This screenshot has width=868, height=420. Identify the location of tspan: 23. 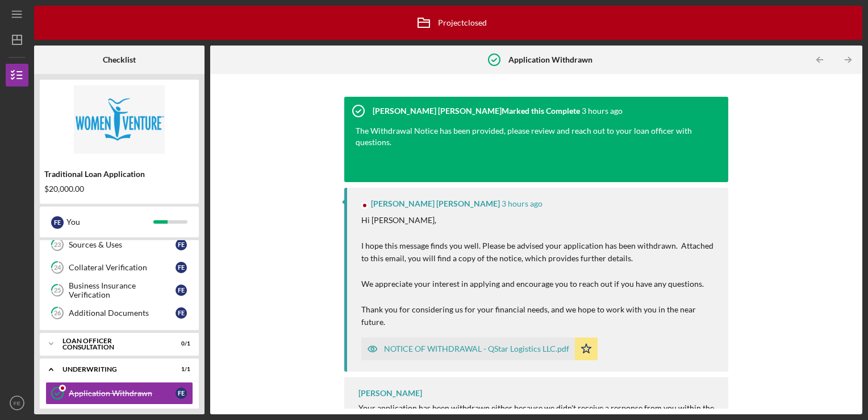
(57, 245).